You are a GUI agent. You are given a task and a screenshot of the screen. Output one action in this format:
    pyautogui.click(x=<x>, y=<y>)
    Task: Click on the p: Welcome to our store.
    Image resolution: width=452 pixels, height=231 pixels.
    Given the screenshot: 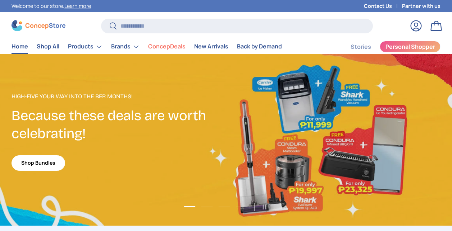 What is the action you would take?
    pyautogui.click(x=51, y=6)
    